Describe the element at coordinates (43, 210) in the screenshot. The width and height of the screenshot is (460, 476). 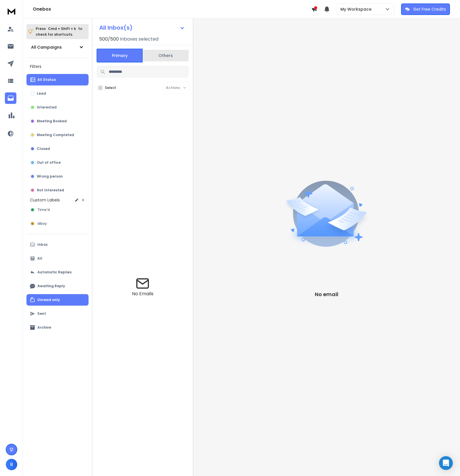
I see `span: Time'd` at that location.